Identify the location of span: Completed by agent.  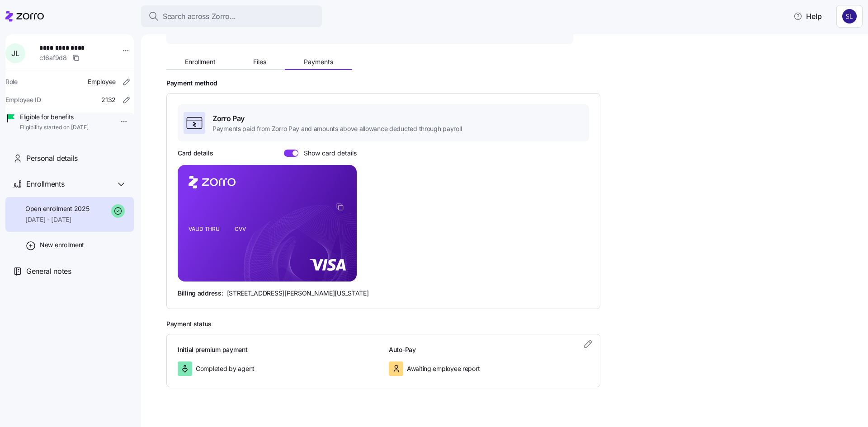
(225, 369).